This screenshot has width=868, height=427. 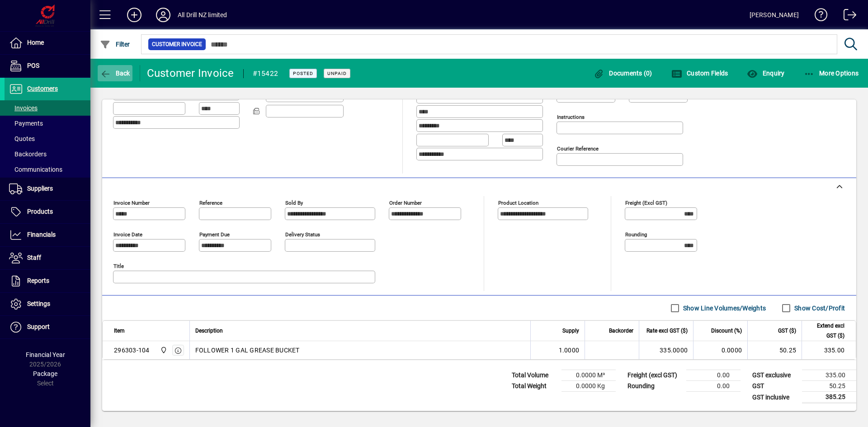 I want to click on app-page-header-button: Back, so click(x=115, y=73).